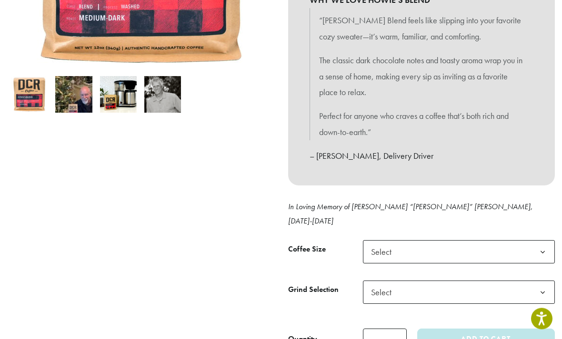 The height and width of the screenshot is (339, 562). Describe the element at coordinates (73, 95) in the screenshot. I see `img: Howie's Blend - Image 2` at that location.